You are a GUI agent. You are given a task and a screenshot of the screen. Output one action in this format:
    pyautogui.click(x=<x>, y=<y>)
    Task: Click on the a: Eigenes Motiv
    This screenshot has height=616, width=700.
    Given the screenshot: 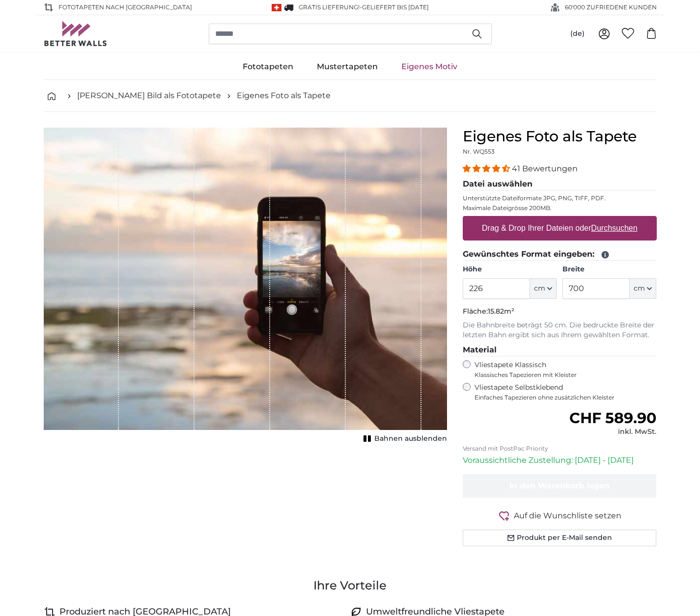 What is the action you would take?
    pyautogui.click(x=429, y=67)
    